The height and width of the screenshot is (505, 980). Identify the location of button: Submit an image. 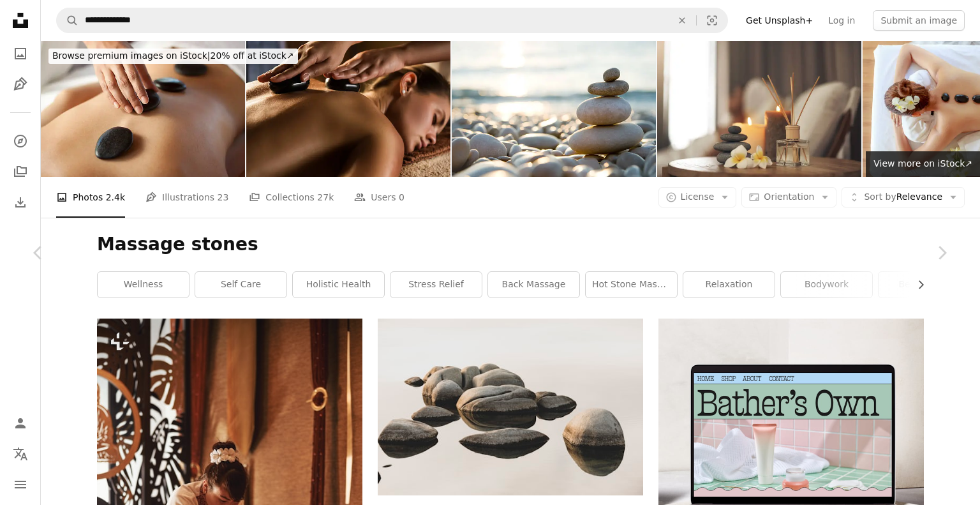
(919, 20).